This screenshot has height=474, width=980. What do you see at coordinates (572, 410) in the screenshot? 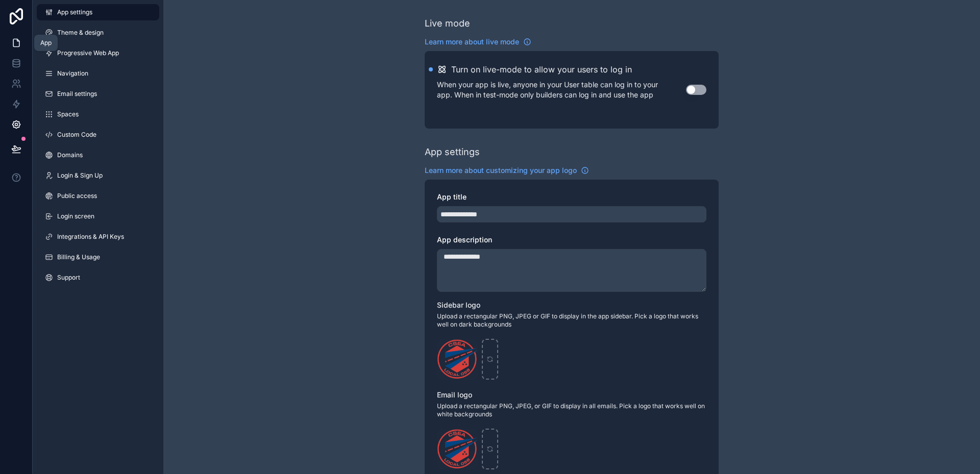
I see `span: Upload a rectangular PNG, JPEG, or GIF to display in all emails. Pick a logo that works well on w...` at bounding box center [572, 410].